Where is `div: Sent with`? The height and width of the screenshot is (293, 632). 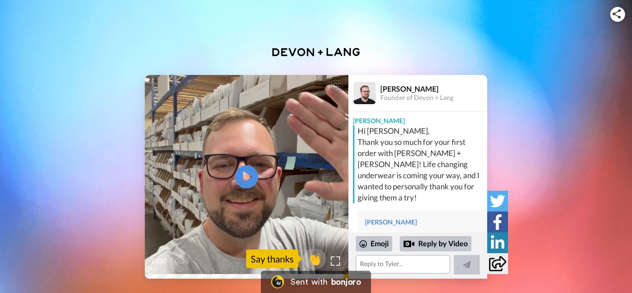
div: Sent with is located at coordinates (309, 282).